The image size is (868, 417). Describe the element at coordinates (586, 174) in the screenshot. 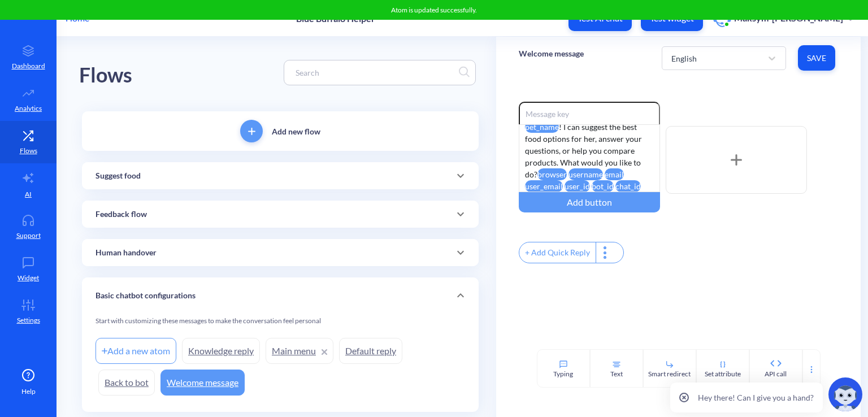

I see `attr: username` at that location.